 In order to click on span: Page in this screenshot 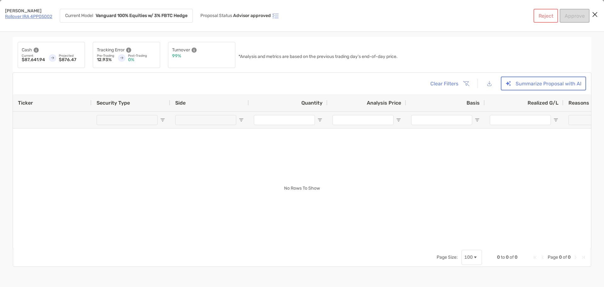, I will do `click(553, 257)`.